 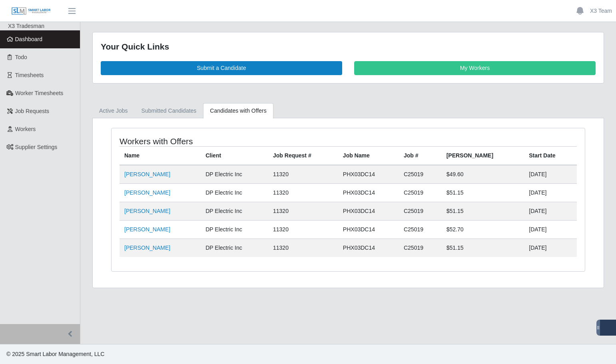 What do you see at coordinates (303, 156) in the screenshot?
I see `th: Job Request #` at bounding box center [303, 156].